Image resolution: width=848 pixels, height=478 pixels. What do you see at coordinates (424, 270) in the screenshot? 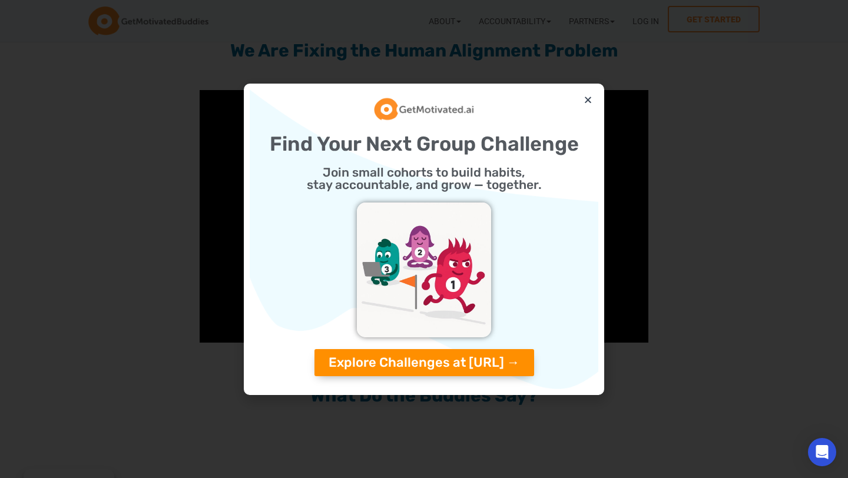
I see `img: challenges_getmotivatedAI` at bounding box center [424, 270].